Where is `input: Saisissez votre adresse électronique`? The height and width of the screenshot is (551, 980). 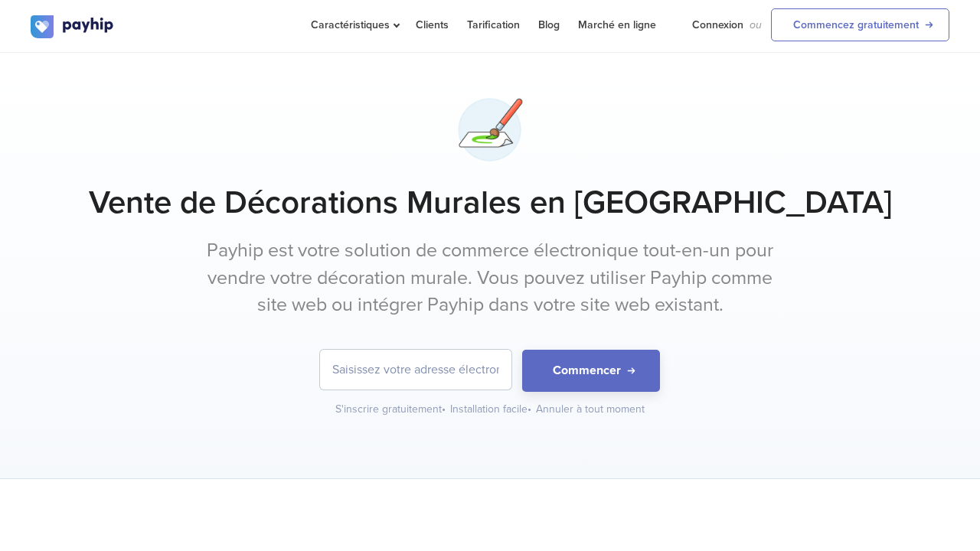 input: Saisissez votre adresse électronique is located at coordinates (415, 369).